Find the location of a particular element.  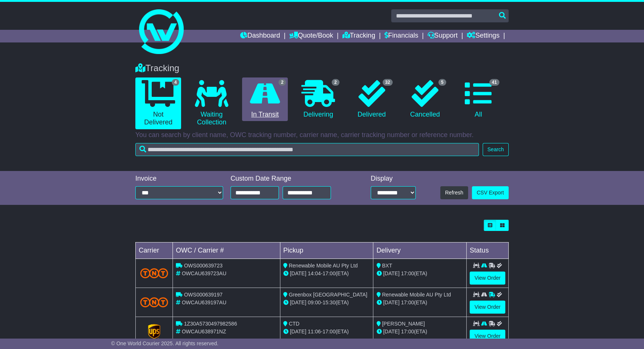

img: GetCarrierServiceLogo is located at coordinates (155, 331).